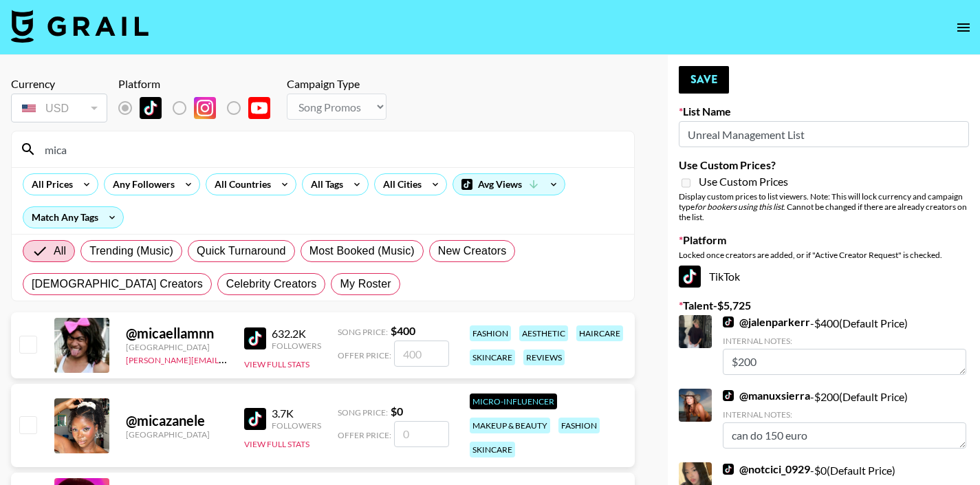  Describe the element at coordinates (824, 165) in the screenshot. I see `label: Use Custom Prices?` at that location.